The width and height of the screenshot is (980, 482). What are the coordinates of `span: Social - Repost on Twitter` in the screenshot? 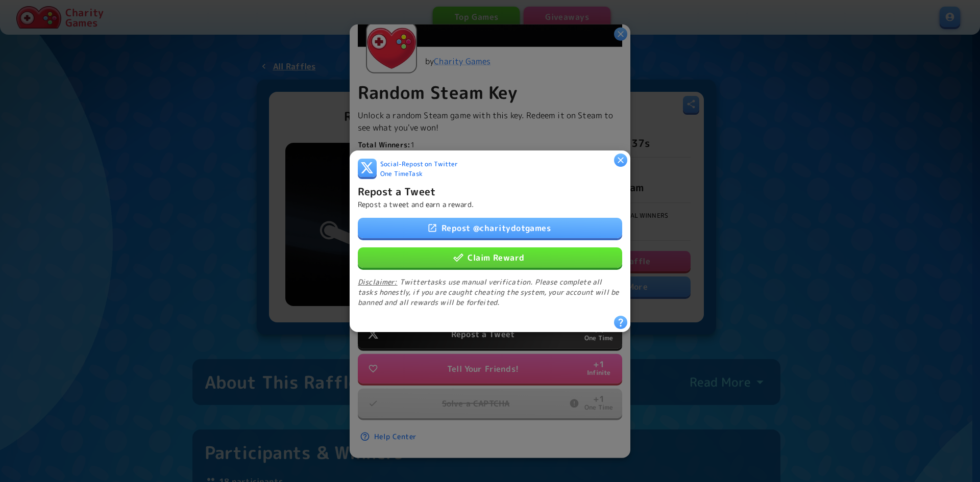 It's located at (419, 164).